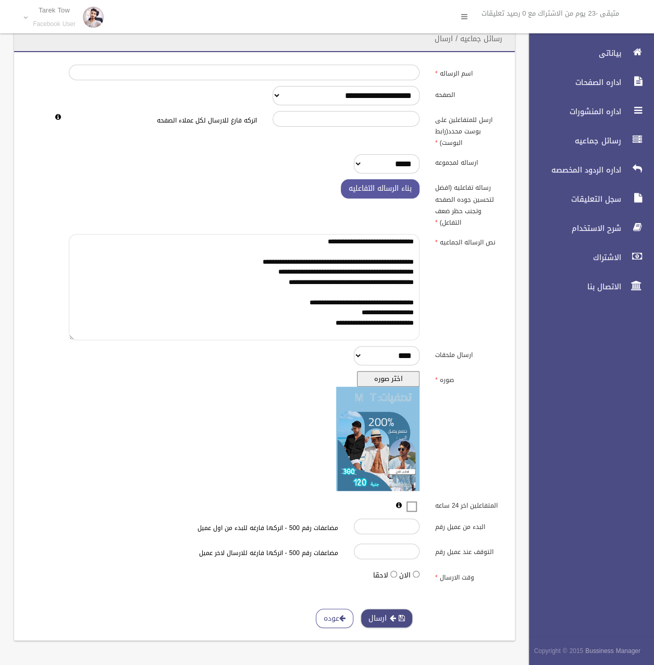  What do you see at coordinates (54, 24) in the screenshot?
I see `small: Facebook User` at bounding box center [54, 24].